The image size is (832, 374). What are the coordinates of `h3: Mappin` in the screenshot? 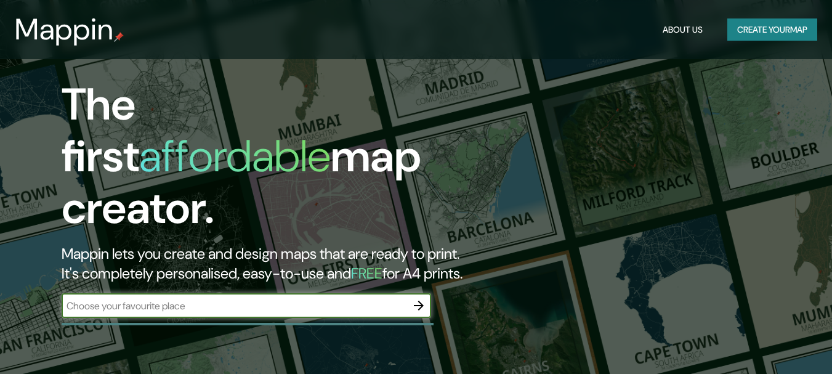 It's located at (64, 30).